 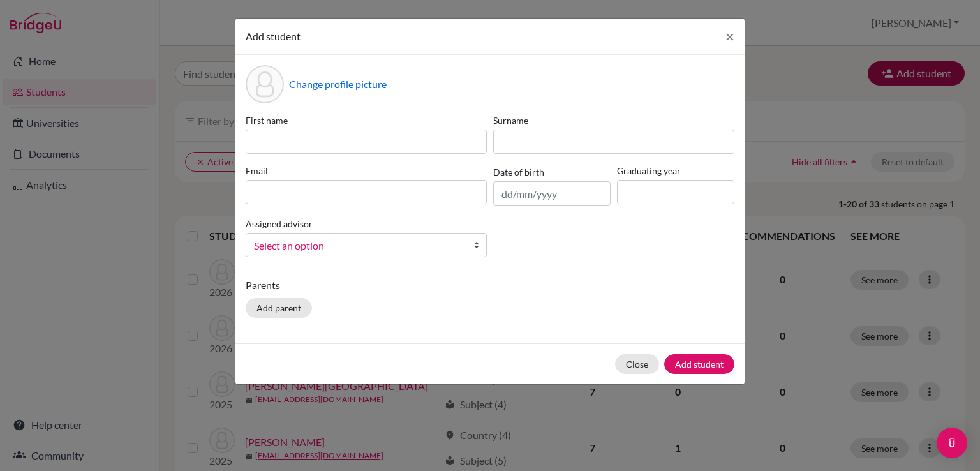 What do you see at coordinates (614, 120) in the screenshot?
I see `label: Surname` at bounding box center [614, 120].